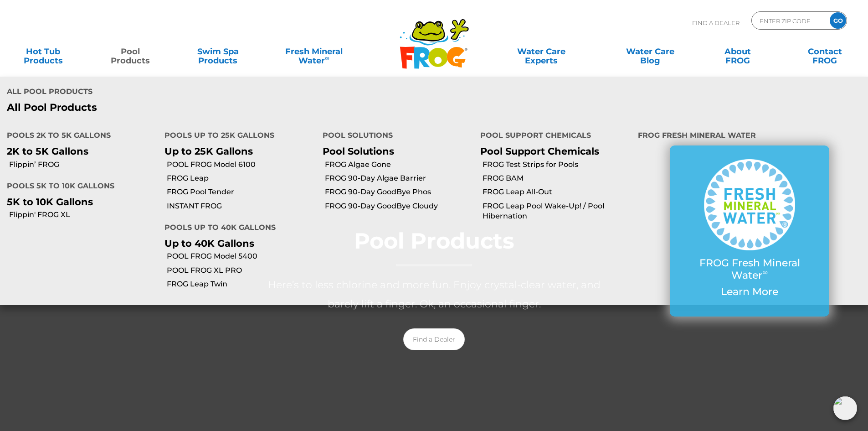 Image resolution: width=868 pixels, height=431 pixels. What do you see at coordinates (236, 136) in the screenshot?
I see `h4: Pools up to 25K Gallons` at bounding box center [236, 136].